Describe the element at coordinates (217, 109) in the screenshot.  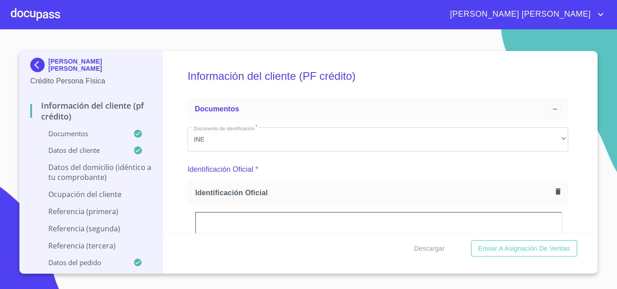
I see `span: Documentos` at that location.